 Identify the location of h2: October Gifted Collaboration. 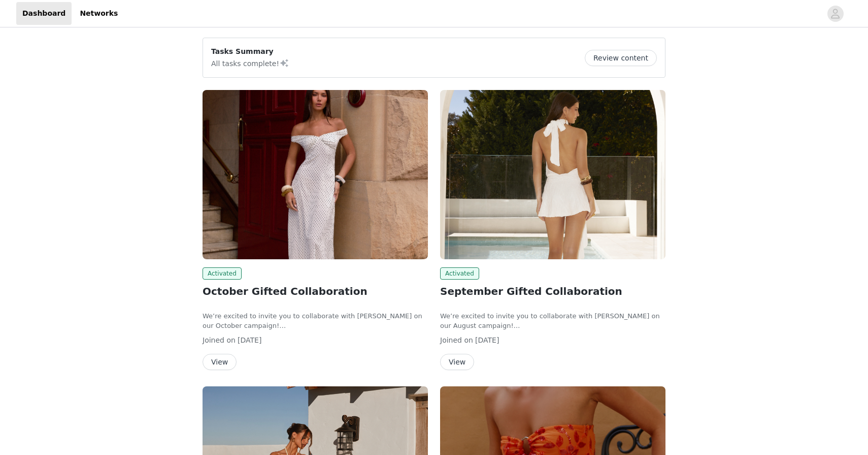
(315, 291).